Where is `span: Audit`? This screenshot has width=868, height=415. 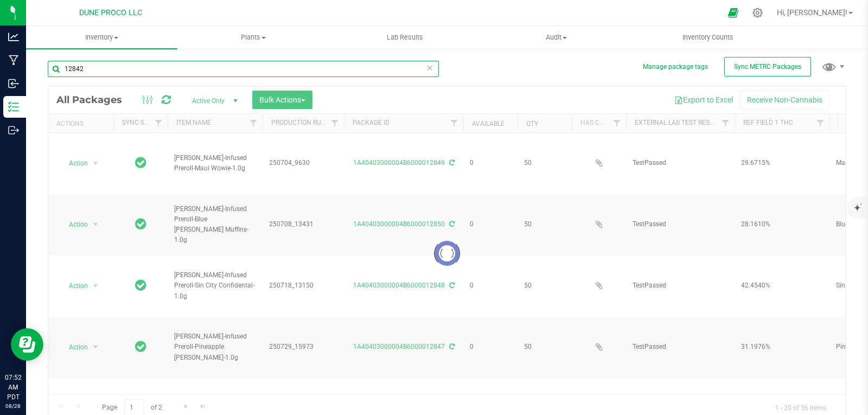 span: Audit is located at coordinates (556, 37).